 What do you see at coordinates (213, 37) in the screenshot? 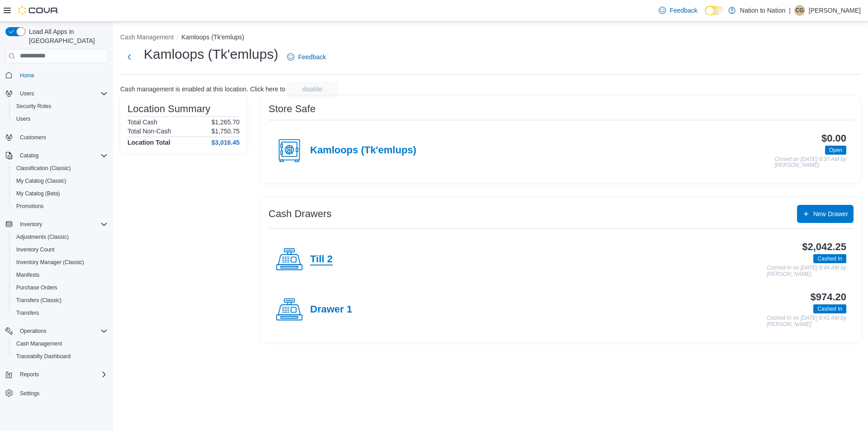
I see `button: Kamloops (Tk'emlups)` at bounding box center [213, 37].